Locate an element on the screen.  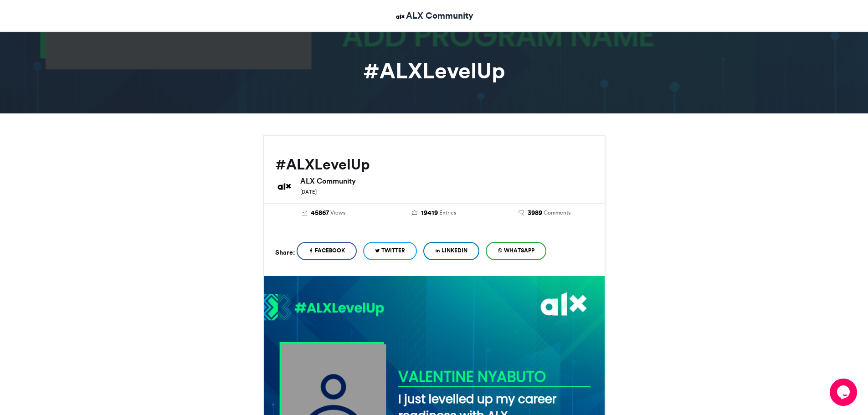
a: Facebook is located at coordinates (327, 251).